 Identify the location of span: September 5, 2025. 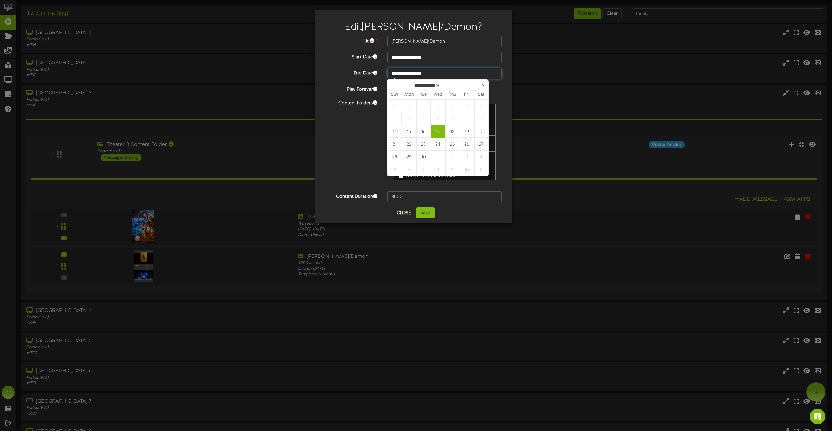
(467, 106).